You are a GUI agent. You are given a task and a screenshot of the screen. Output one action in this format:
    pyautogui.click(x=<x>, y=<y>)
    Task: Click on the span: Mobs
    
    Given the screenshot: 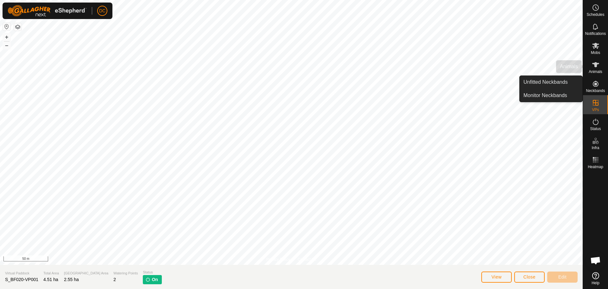 What is the action you would take?
    pyautogui.click(x=595, y=53)
    